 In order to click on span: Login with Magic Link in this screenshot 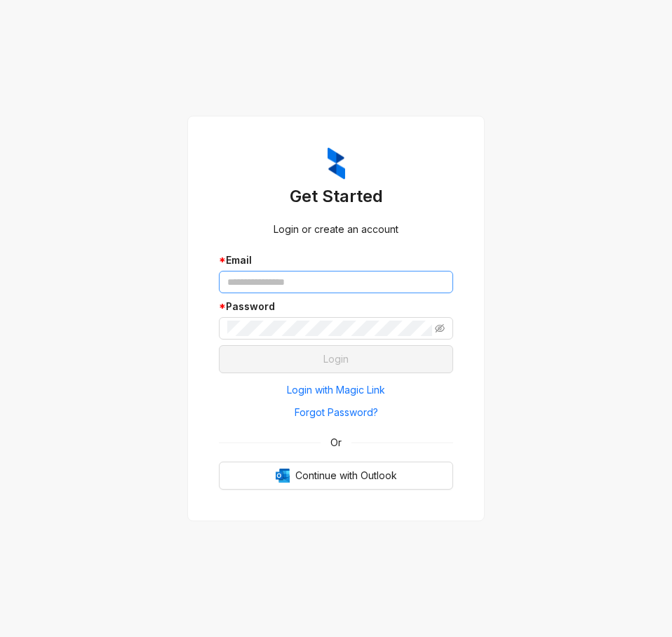, I will do `click(336, 390)`.